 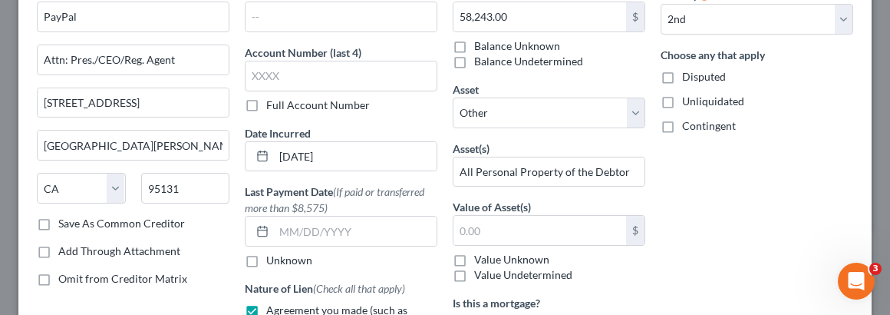 What do you see at coordinates (133, 60) in the screenshot?
I see `input: Enter address...` at bounding box center [133, 60].